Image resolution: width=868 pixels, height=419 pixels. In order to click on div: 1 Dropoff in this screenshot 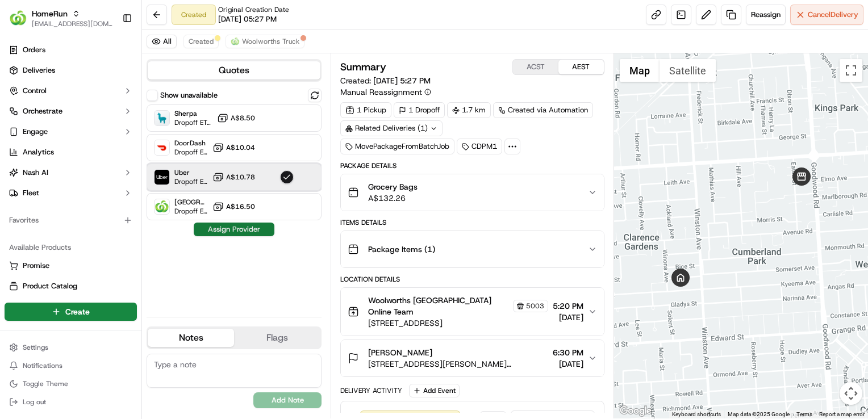, I will do `click(419, 110)`.